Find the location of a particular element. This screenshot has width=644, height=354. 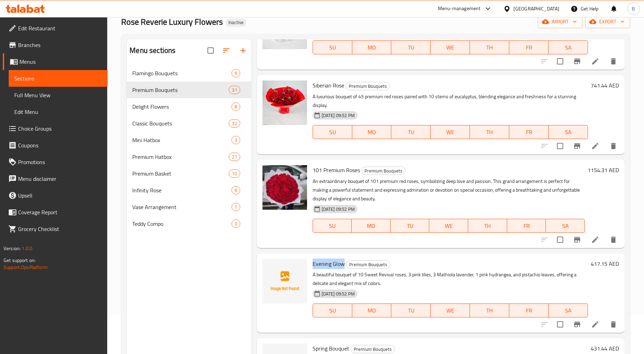

span: SA is located at coordinates (568, 132).